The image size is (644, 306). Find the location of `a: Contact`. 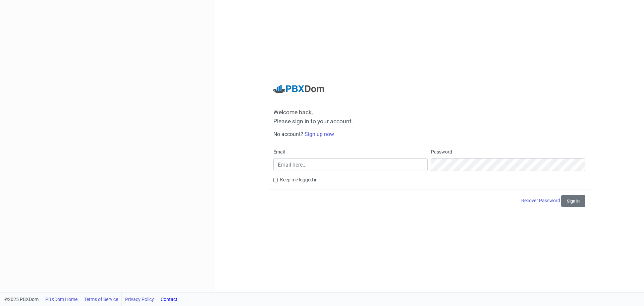

a: Contact is located at coordinates (169, 299).